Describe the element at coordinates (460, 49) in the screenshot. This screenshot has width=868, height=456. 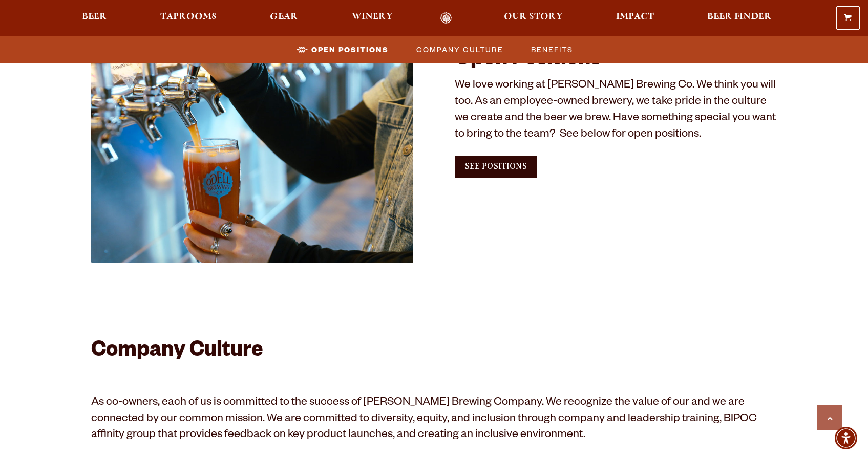
I see `span: Company Culture` at that location.